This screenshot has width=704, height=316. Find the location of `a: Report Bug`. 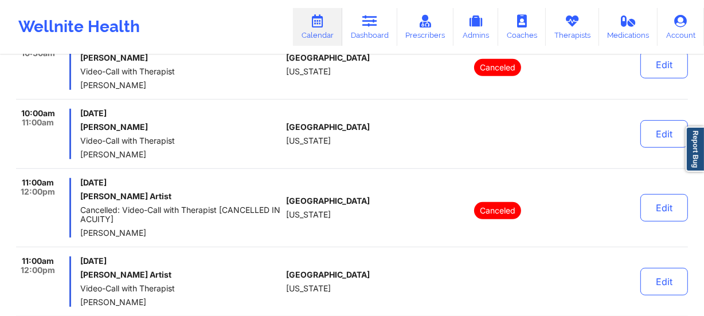

a: Report Bug is located at coordinates (695, 149).